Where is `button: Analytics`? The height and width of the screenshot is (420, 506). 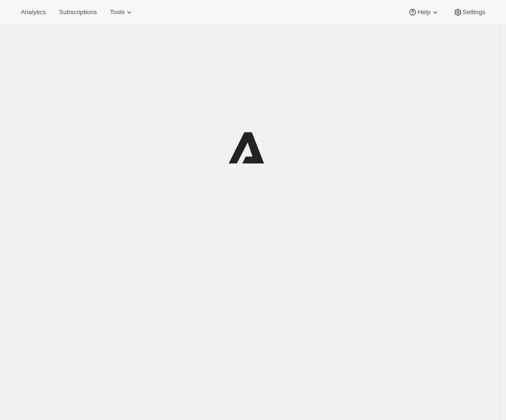
button: Analytics is located at coordinates (33, 12).